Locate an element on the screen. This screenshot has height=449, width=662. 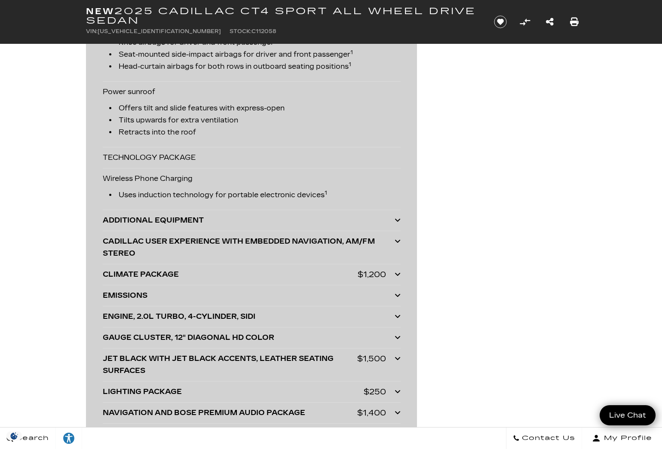
li: Offers tilt and slide features with express-open is located at coordinates (255, 108).